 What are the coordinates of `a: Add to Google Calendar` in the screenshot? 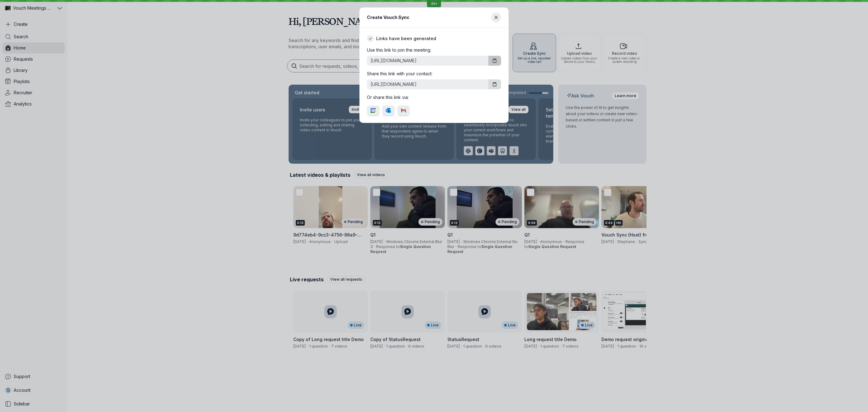 It's located at (373, 110).